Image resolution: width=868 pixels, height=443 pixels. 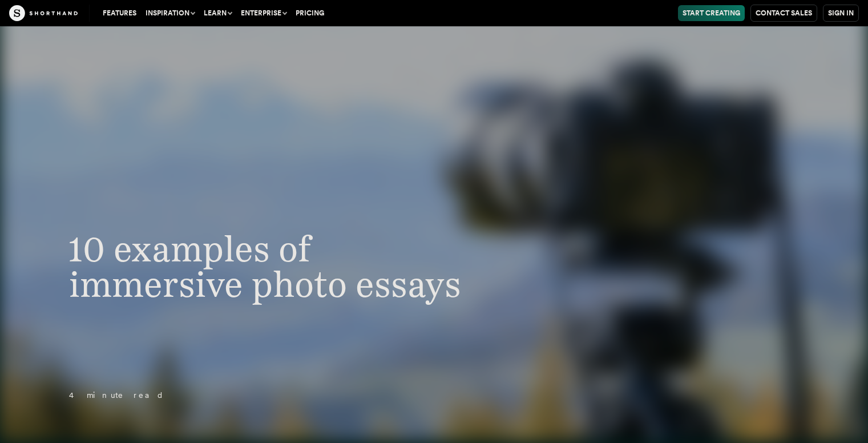 I want to click on a: Start Creating, so click(x=711, y=13).